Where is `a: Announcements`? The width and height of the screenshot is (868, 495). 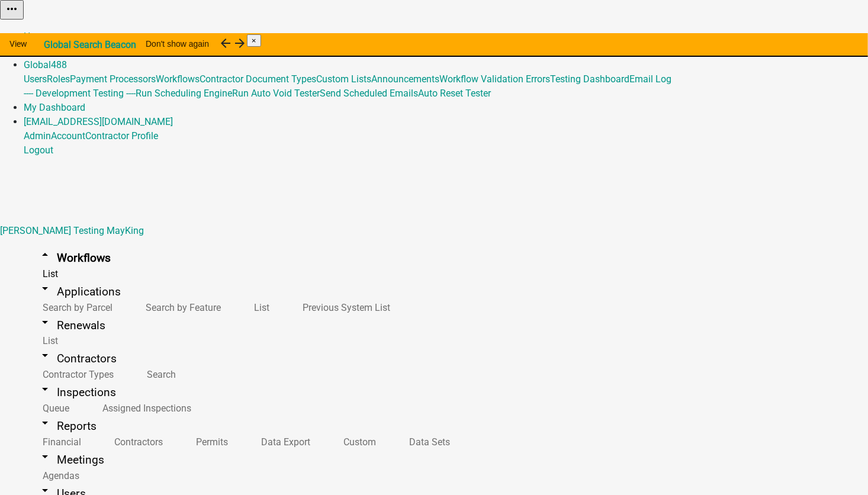
a: Announcements is located at coordinates (405, 79).